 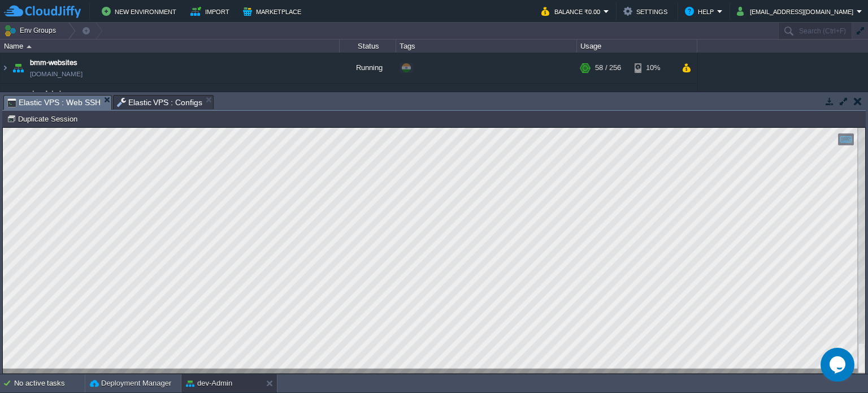 What do you see at coordinates (47, 94) in the screenshot?
I see `a: dev-Admin` at bounding box center [47, 94].